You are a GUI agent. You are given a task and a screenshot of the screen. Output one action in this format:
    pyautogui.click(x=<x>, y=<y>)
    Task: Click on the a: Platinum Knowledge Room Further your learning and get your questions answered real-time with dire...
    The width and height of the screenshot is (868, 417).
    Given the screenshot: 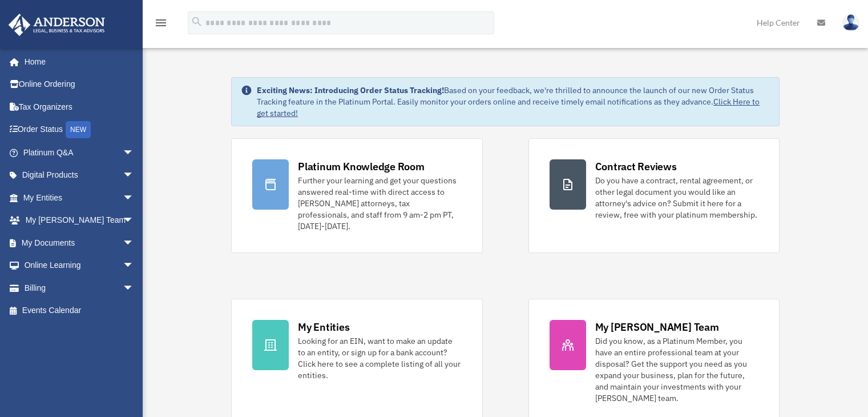 What is the action you would take?
    pyautogui.click(x=356, y=195)
    